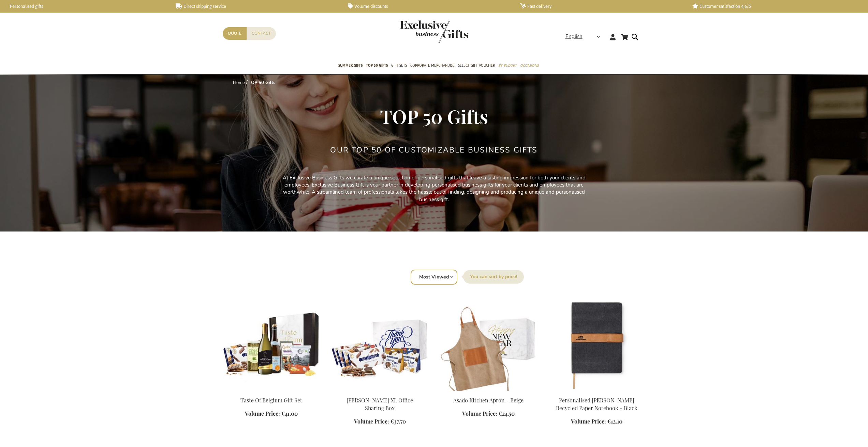  I want to click on a: By Budget, so click(508, 66).